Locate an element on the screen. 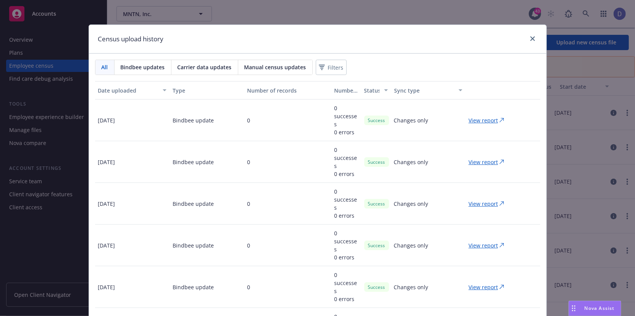  button: Nova Assist is located at coordinates (595, 308).